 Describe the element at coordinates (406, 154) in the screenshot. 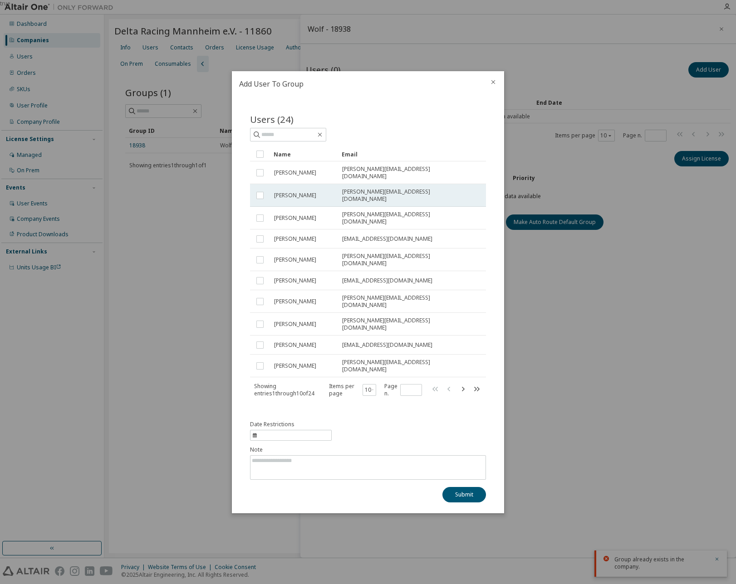

I see `div: Email` at that location.